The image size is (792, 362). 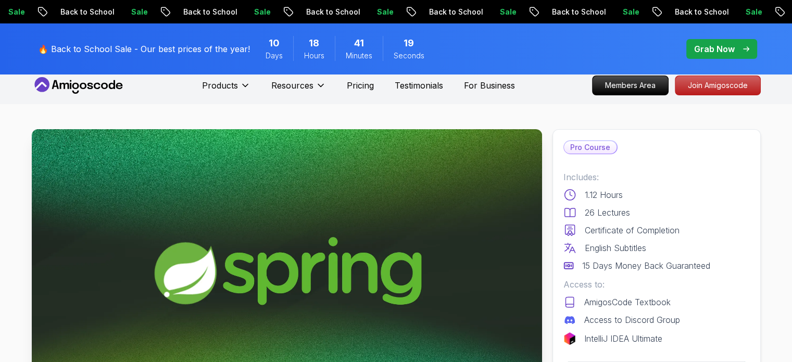 What do you see at coordinates (616, 248) in the screenshot?
I see `p: English Subtitles` at bounding box center [616, 248].